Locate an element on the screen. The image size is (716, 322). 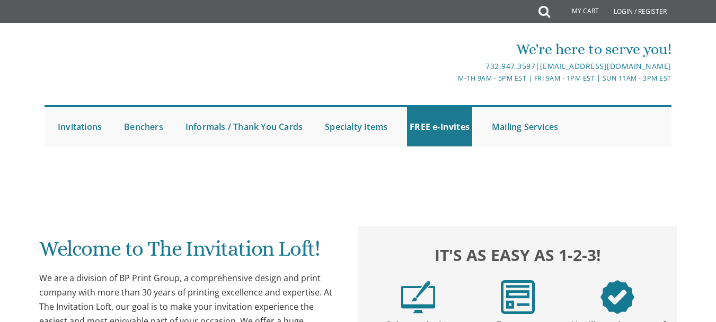
img: step3.png is located at coordinates (617, 297).